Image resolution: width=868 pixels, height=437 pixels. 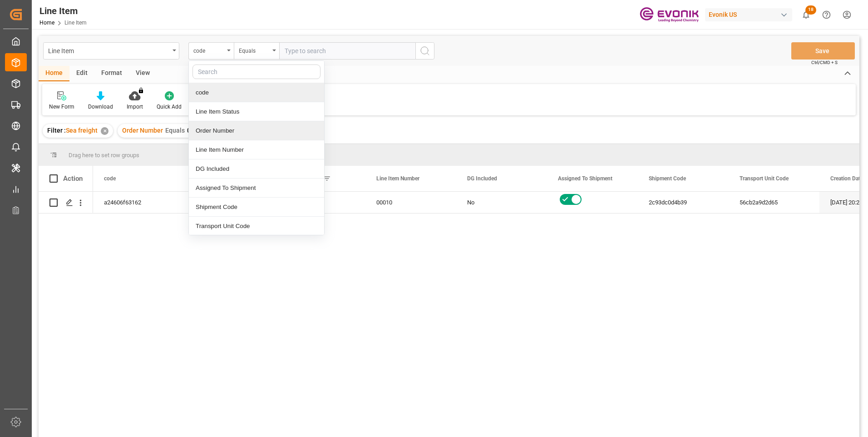 I want to click on div: 00010, so click(x=411, y=202).